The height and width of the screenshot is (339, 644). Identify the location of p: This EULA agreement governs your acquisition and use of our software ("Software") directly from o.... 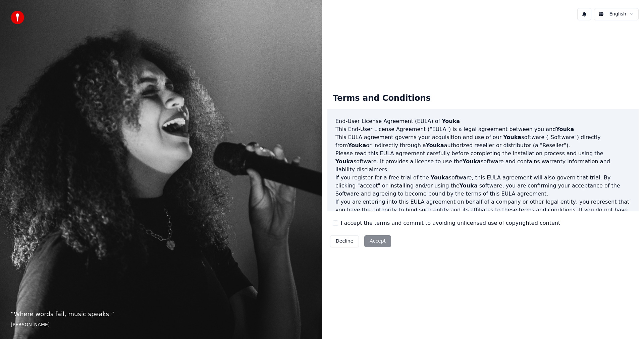
(483, 141).